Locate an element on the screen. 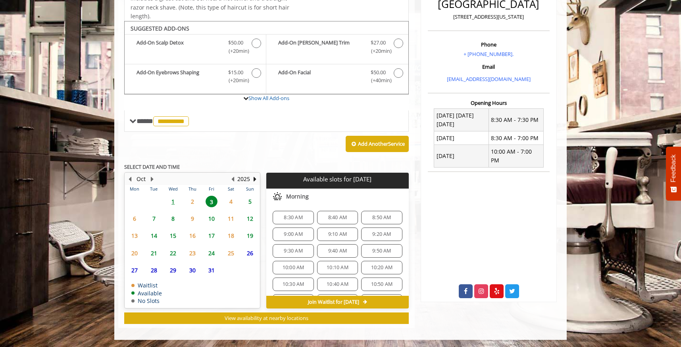 This screenshot has height=347, width=681. span: 20 is located at coordinates (135, 253).